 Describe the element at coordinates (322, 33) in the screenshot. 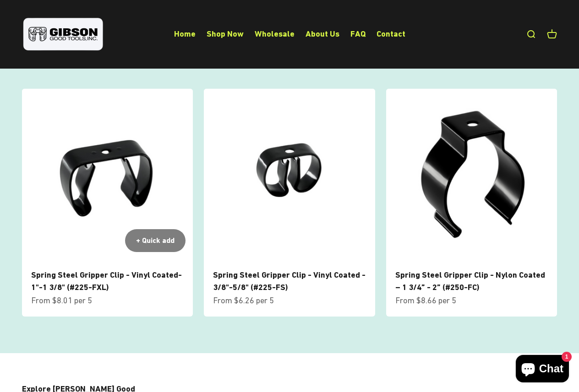

I see `a: About Us` at that location.